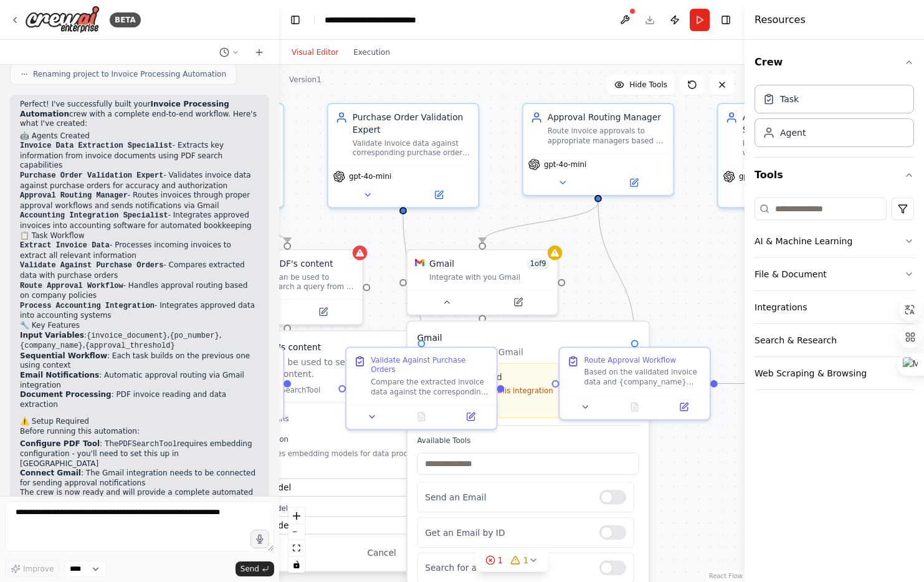 The height and width of the screenshot is (582, 924). I want to click on div: Purchase Order Validation ExpertValidate invoice data against corresponding purchase orders to en..., so click(403, 155).